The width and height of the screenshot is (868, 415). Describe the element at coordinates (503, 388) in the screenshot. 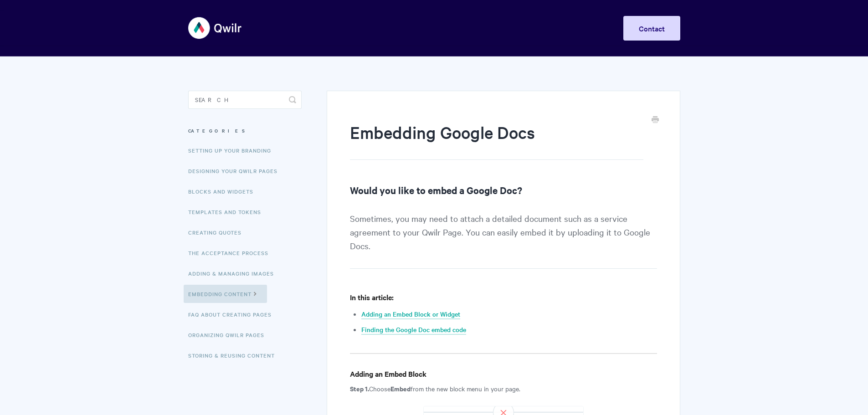

I see `p: Choose from the new block menu in your page.` at that location.